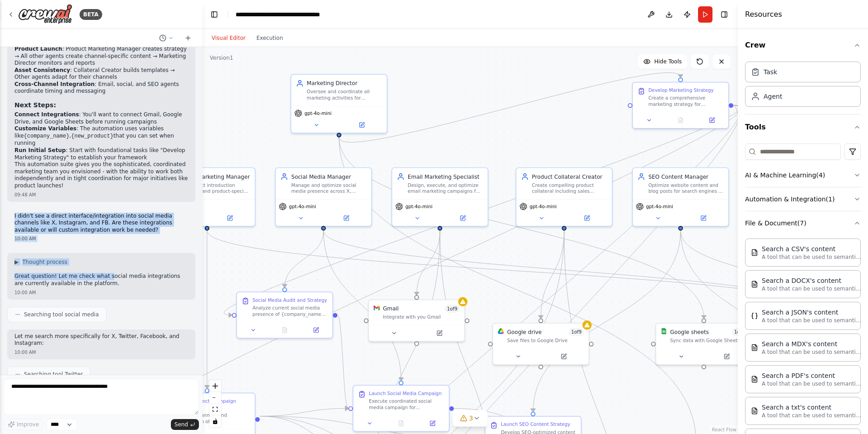  I want to click on div: Launch Social Media Campaign, so click(405, 393).